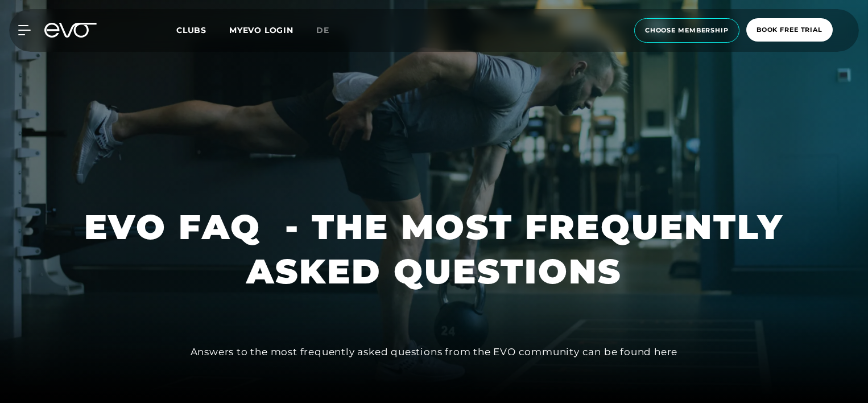  What do you see at coordinates (329, 30) in the screenshot?
I see `a: de` at bounding box center [329, 30].